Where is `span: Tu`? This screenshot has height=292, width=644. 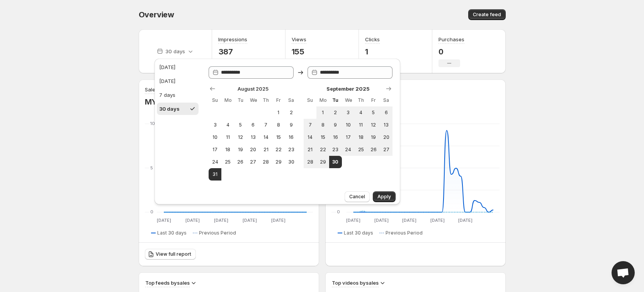 span: Tu is located at coordinates (335, 100).